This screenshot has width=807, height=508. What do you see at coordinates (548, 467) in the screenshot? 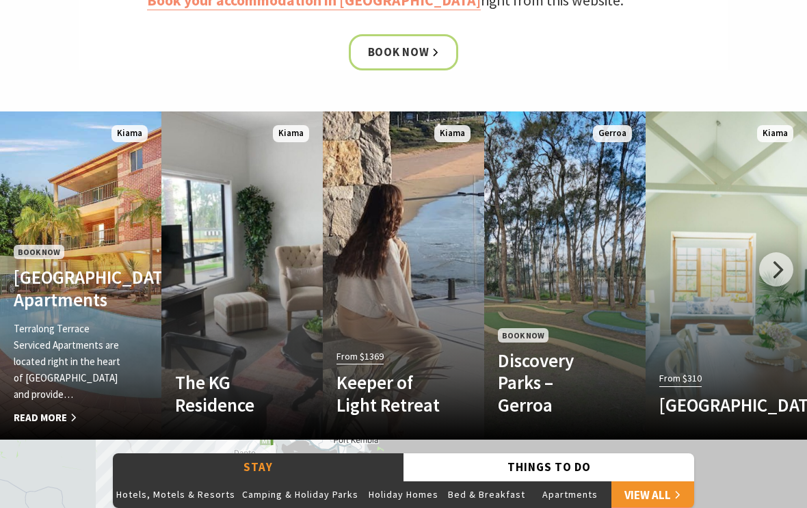
I see `button: Things To Do` at bounding box center [548, 467].